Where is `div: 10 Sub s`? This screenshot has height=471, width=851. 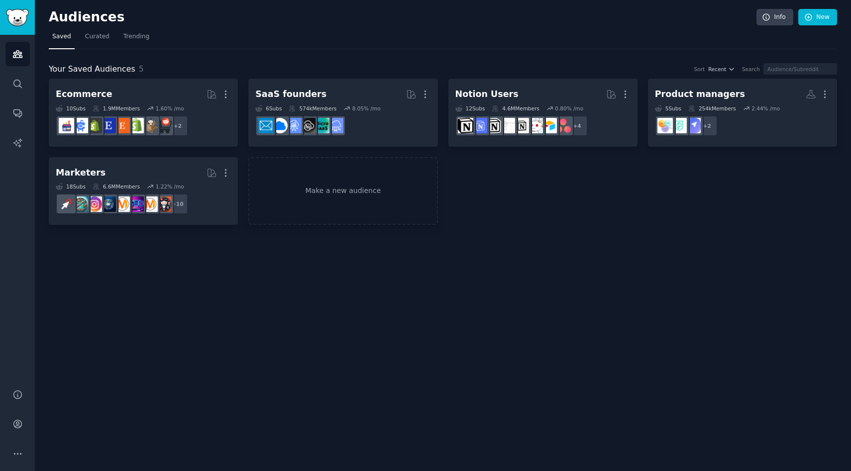 div: 10 Sub s is located at coordinates (71, 109).